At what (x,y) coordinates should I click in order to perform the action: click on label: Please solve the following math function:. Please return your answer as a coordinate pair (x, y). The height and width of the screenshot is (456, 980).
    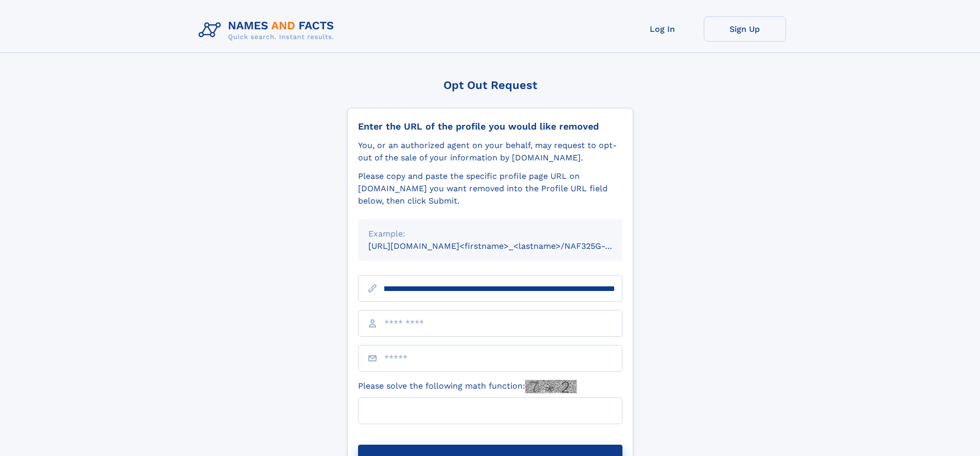
    Looking at the image, I should click on (467, 386).